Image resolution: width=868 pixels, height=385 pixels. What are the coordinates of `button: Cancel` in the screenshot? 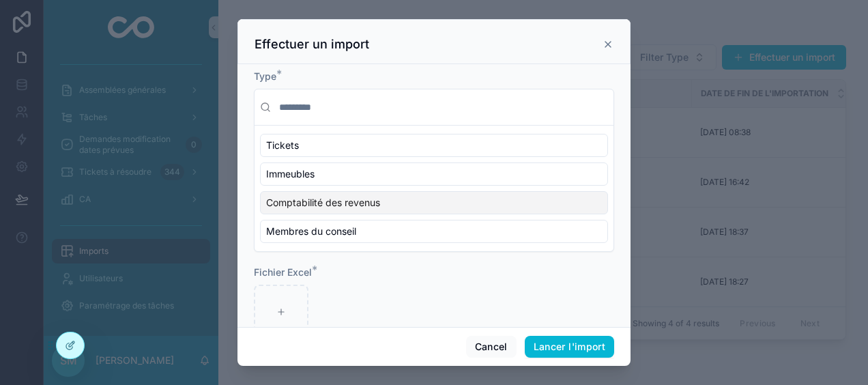 It's located at (492, 347).